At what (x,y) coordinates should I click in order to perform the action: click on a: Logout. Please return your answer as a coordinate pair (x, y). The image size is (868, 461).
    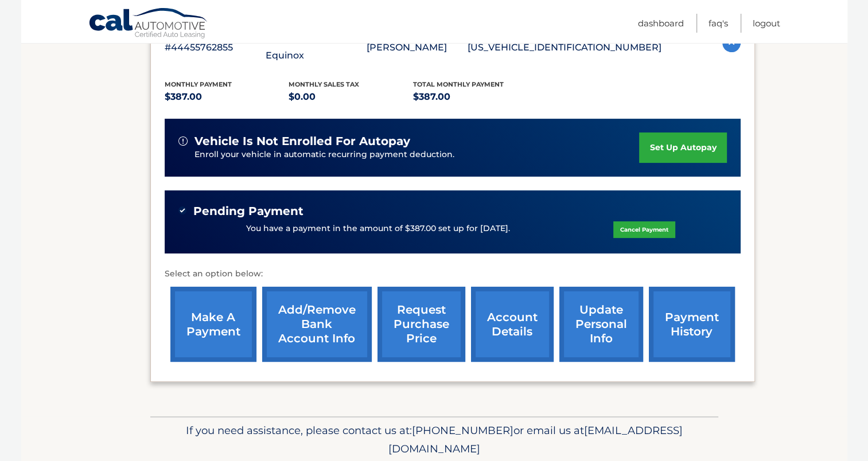
    Looking at the image, I should click on (766, 23).